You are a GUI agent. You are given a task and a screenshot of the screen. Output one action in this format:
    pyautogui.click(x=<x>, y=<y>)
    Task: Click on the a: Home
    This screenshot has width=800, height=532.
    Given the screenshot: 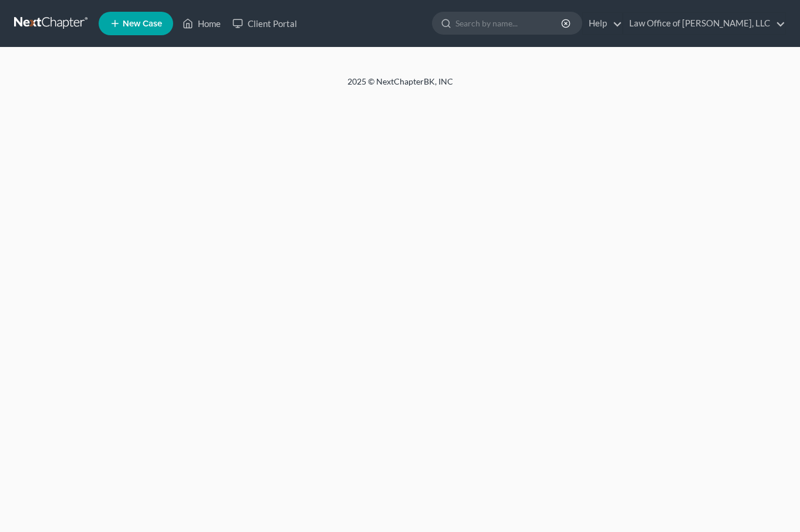 What is the action you would take?
    pyautogui.click(x=201, y=23)
    